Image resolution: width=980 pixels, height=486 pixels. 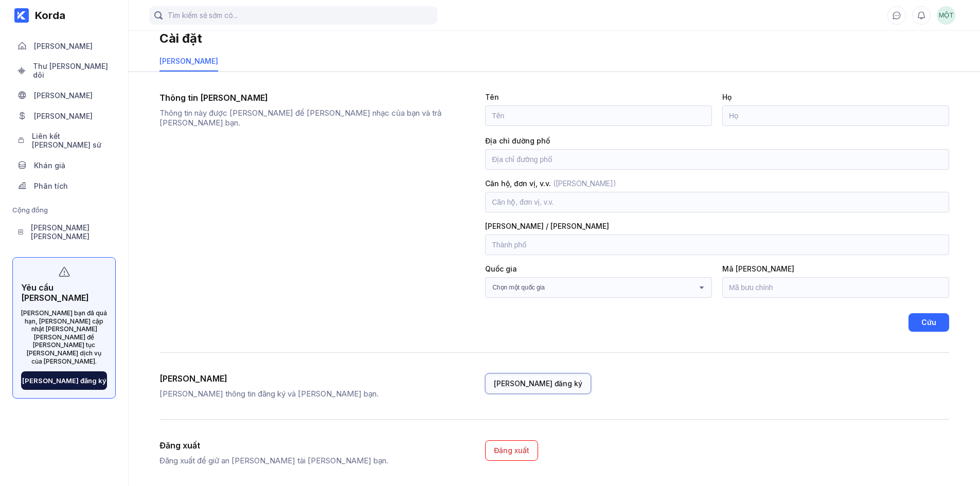 What do you see at coordinates (50, 15) in the screenshot?
I see `font: Korda` at bounding box center [50, 15].